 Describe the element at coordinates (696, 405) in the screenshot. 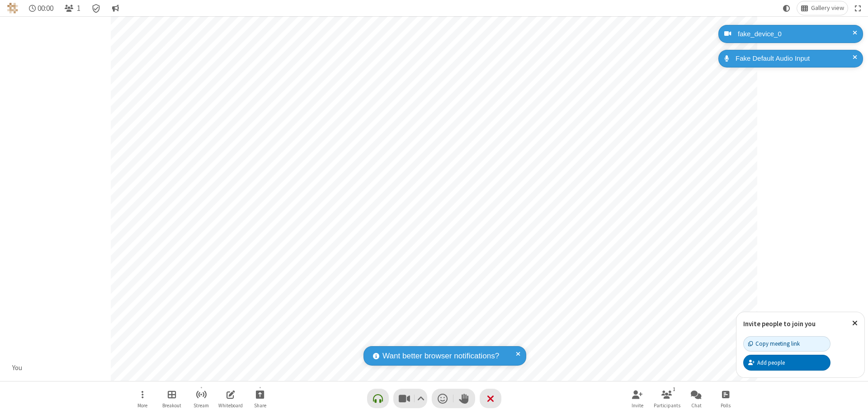

I see `span: Chat` at that location.